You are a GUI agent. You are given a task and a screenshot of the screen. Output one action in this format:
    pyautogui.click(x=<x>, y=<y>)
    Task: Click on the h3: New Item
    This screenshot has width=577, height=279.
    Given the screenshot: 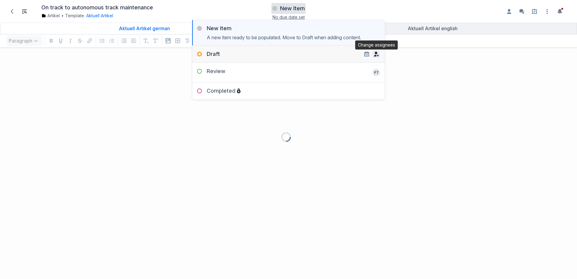 What is the action you would take?
    pyautogui.click(x=292, y=8)
    